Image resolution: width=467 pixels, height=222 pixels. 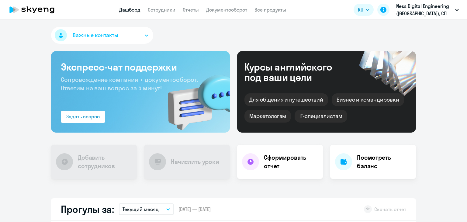 I want to click on div: Маркетологам, so click(x=267, y=116).